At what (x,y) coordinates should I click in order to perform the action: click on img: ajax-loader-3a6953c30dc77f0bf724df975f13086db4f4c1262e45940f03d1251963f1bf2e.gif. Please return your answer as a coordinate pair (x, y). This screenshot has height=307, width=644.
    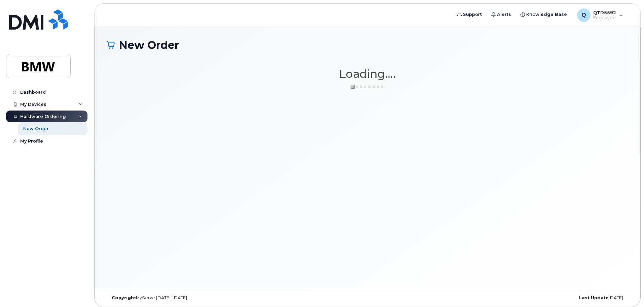
    Looking at the image, I should click on (367, 87).